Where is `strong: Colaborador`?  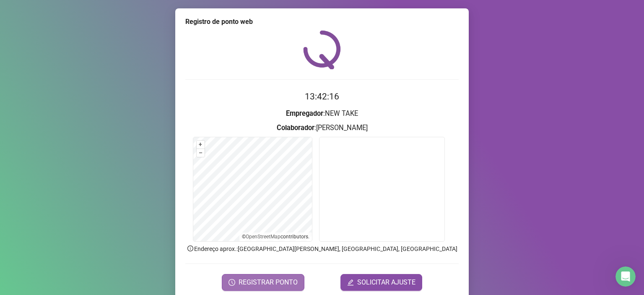
strong: Colaborador is located at coordinates (296, 127).